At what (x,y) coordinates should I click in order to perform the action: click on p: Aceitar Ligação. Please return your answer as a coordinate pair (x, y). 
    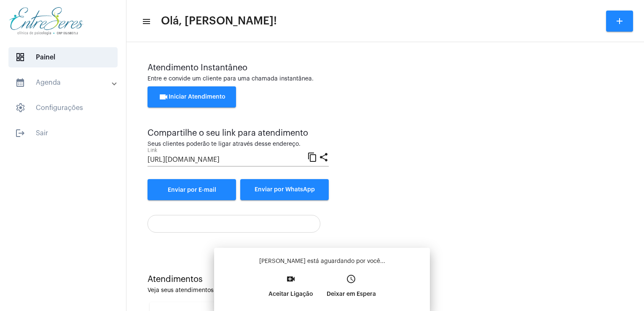
    Looking at the image, I should click on (291, 294).